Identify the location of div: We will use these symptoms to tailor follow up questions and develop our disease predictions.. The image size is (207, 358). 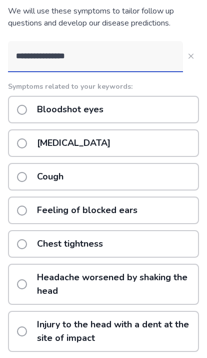
(104, 17).